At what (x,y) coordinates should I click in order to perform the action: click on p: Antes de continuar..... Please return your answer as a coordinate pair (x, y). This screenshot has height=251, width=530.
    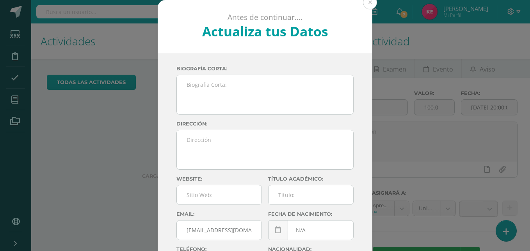
    Looking at the image, I should click on (265, 17).